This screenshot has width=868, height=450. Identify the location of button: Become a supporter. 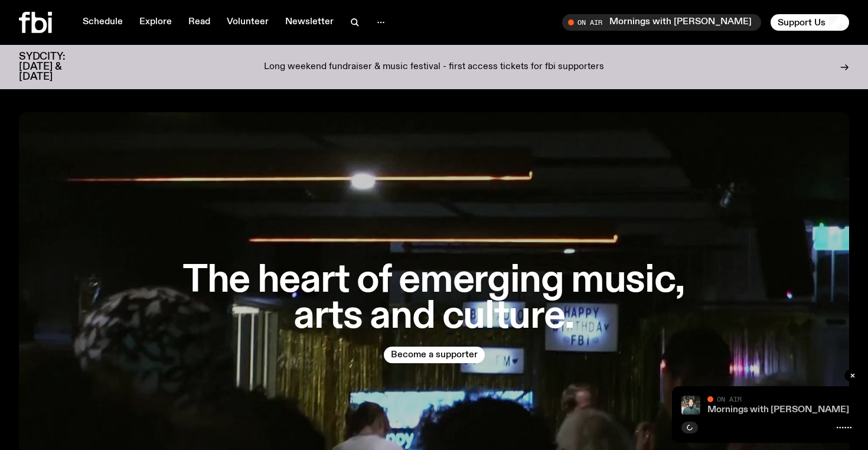
(434, 355).